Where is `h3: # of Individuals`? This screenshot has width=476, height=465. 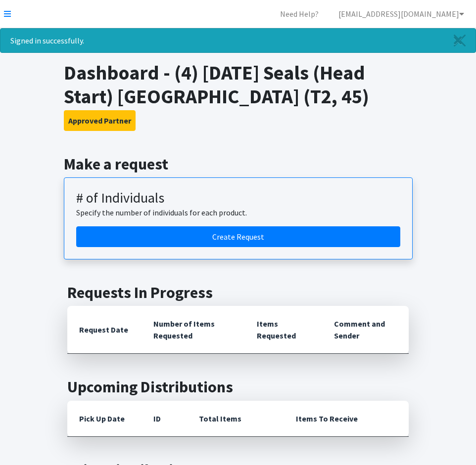 h3: # of Individuals is located at coordinates (238, 198).